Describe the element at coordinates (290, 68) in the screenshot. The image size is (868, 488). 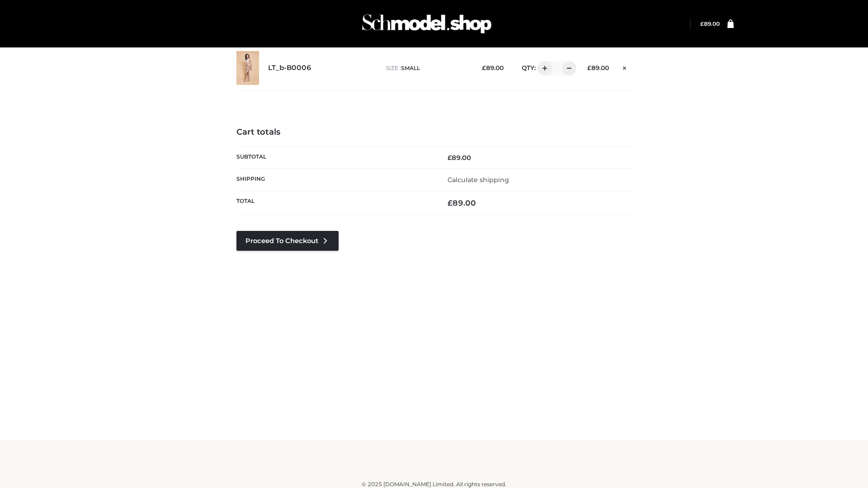
I see `a: LT_b-B0006` at that location.